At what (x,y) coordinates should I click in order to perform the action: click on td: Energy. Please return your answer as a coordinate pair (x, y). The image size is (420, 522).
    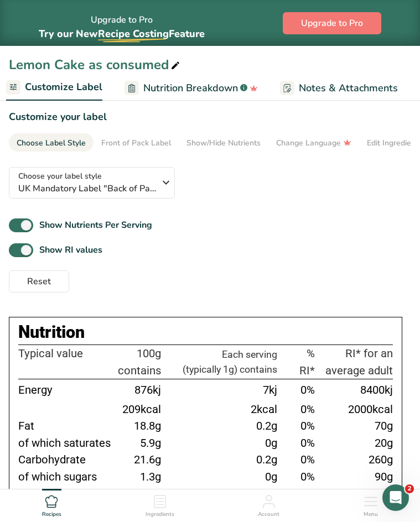
    Looking at the image, I should click on (67, 390).